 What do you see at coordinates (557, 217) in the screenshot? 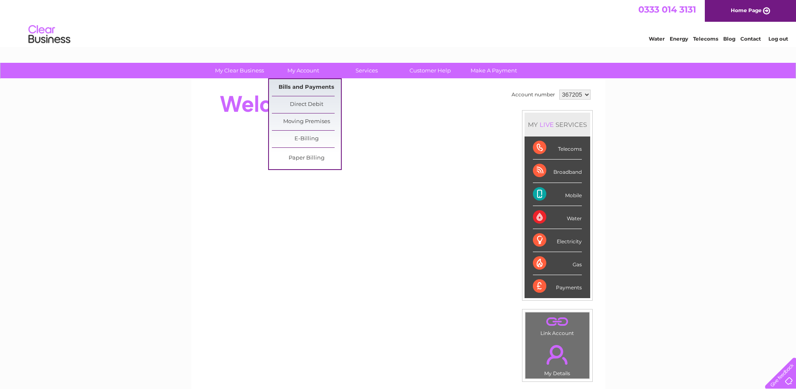
I see `div: Water` at bounding box center [557, 217].